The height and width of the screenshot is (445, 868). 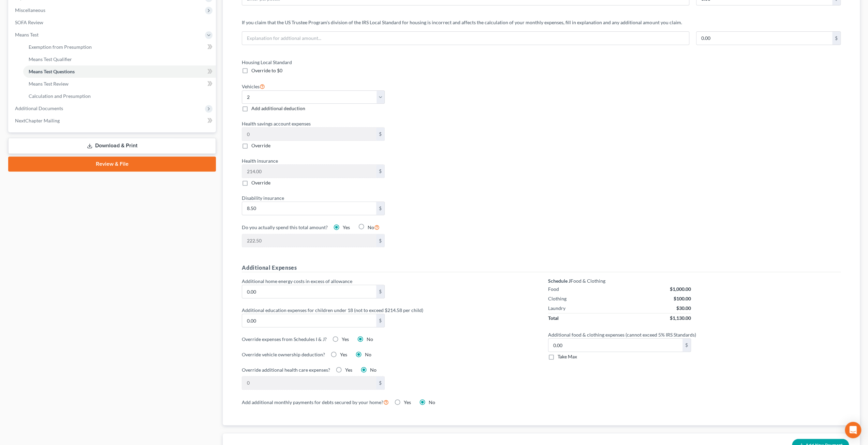 What do you see at coordinates (557, 299) in the screenshot?
I see `div: Clothing` at bounding box center [557, 299].